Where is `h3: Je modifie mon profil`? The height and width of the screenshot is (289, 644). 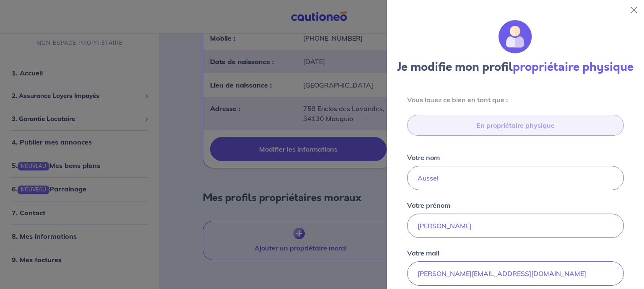
h3: Je modifie mon profil is located at coordinates (515, 67).